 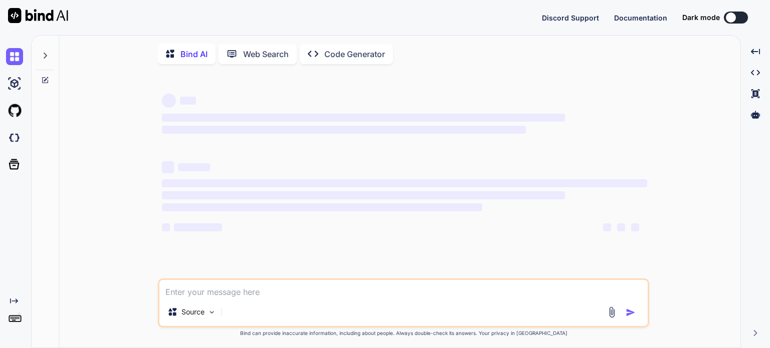 I want to click on p: Bind AI, so click(x=194, y=54).